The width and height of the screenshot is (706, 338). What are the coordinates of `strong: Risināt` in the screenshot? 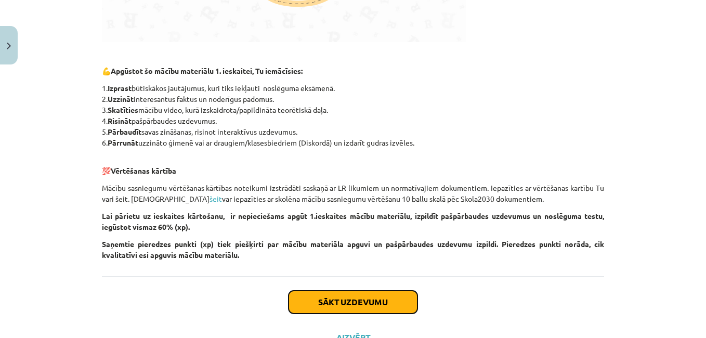 It's located at (120, 121).